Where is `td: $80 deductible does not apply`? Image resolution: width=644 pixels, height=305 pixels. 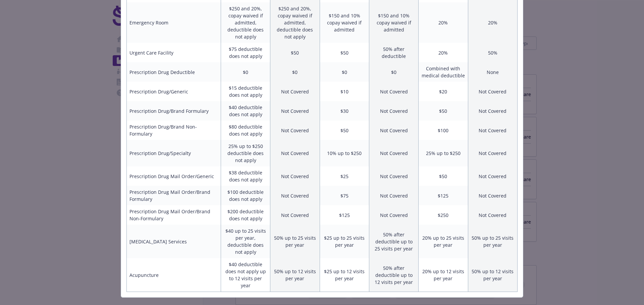 td: $80 deductible does not apply is located at coordinates (245, 130).